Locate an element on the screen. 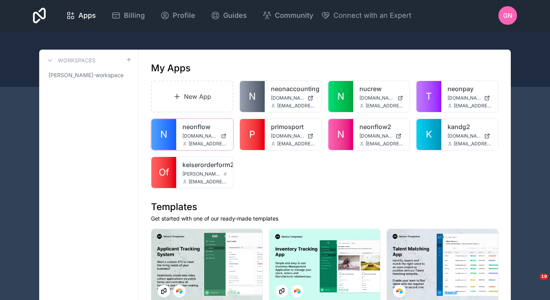 Image resolution: width=550 pixels, height=300 pixels. a: T is located at coordinates (429, 97).